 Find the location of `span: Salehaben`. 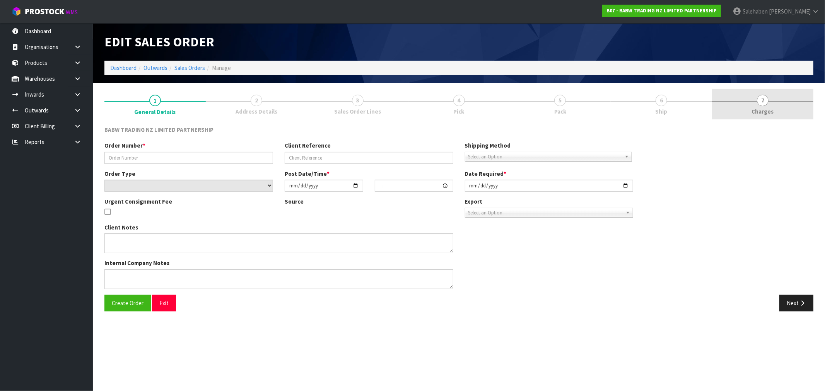

span: Salehaben is located at coordinates (755, 11).